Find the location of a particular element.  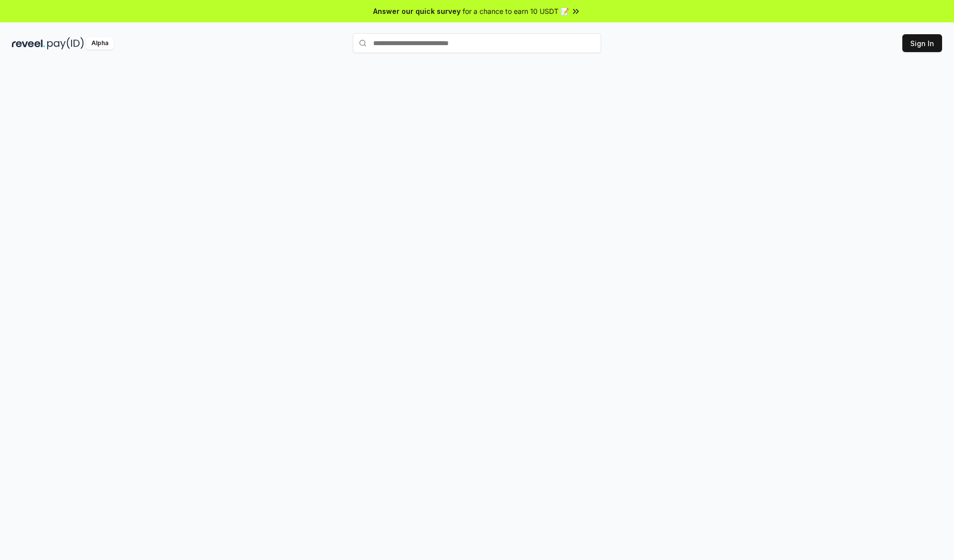

span: Answer our quick survey is located at coordinates (417, 11).